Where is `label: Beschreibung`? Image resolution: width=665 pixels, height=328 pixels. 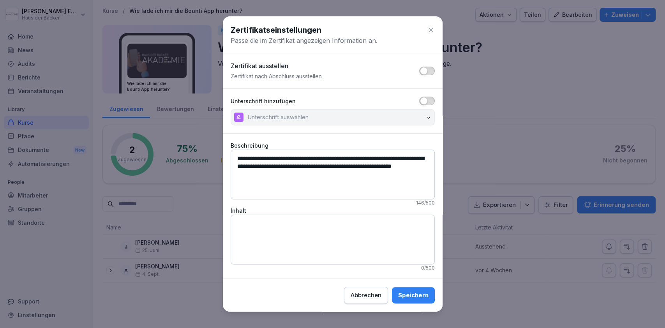 label: Beschreibung is located at coordinates (333, 145).